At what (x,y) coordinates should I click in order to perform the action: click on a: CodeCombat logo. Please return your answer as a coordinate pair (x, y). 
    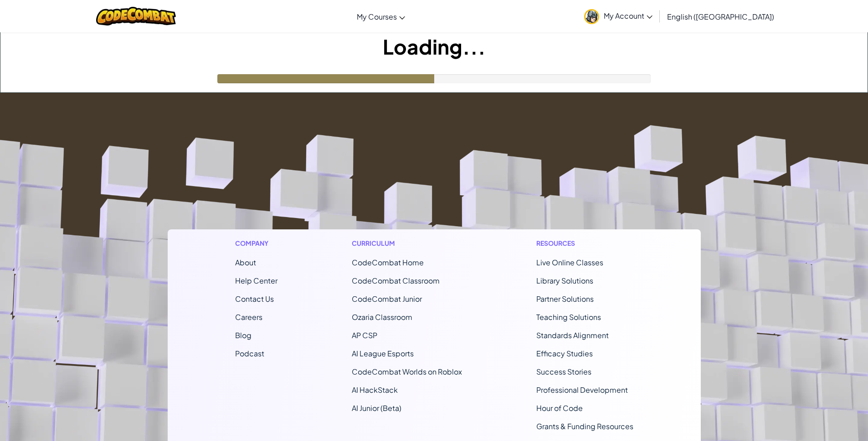
    Looking at the image, I should click on (136, 16).